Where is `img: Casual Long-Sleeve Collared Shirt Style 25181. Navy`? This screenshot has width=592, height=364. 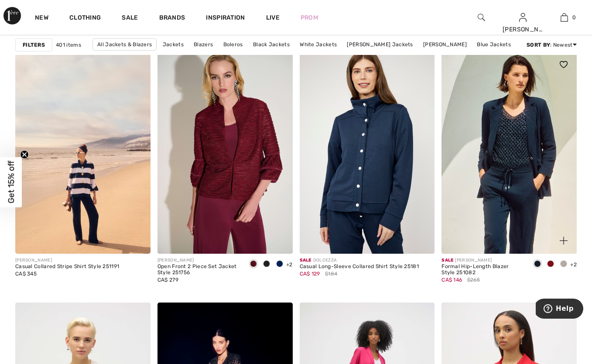
img: Casual Long-Sleeve Collared Shirt Style 25181. Navy is located at coordinates (368, 152).